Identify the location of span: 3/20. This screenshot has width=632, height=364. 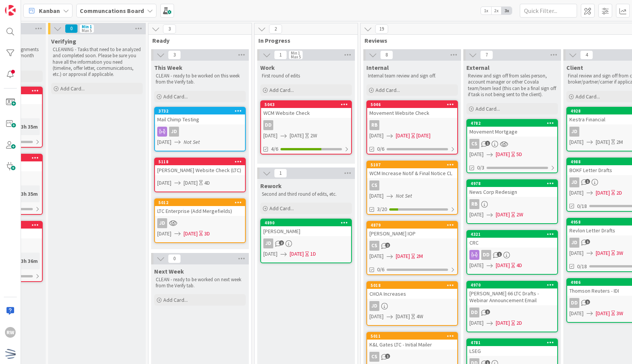
(382, 209).